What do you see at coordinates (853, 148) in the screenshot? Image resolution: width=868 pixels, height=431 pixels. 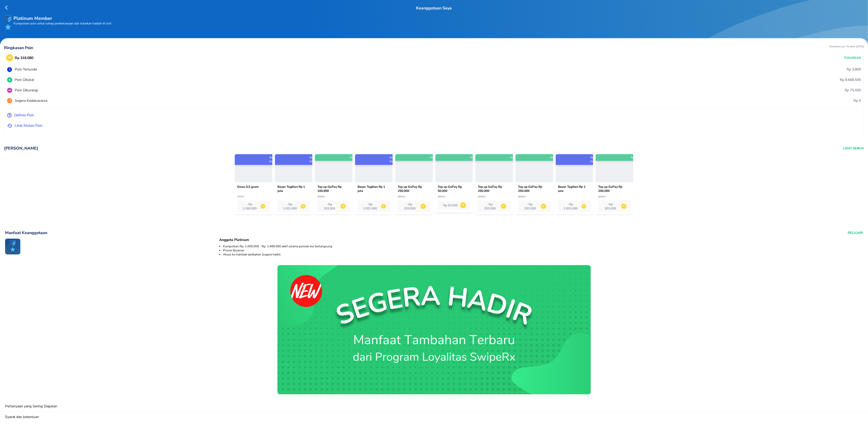 I see `button: Lihat Semua` at bounding box center [853, 148].